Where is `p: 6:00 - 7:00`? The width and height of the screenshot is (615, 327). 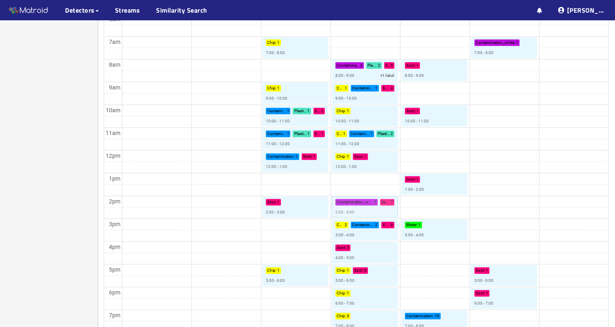
p: 6:00 - 7:00 is located at coordinates (345, 303).